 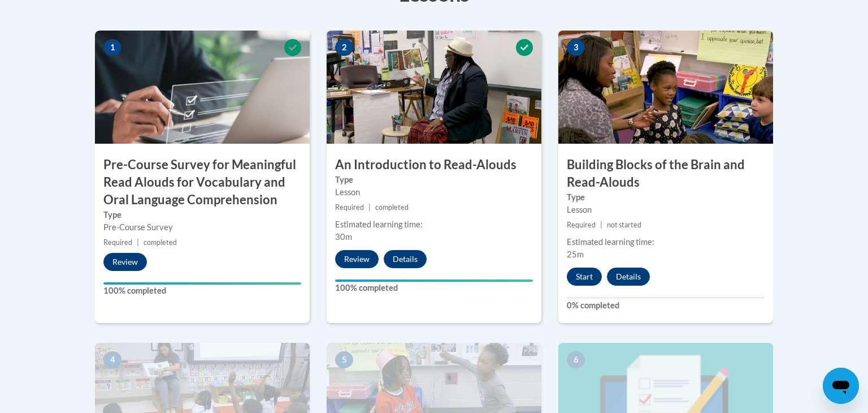 What do you see at coordinates (434, 164) in the screenshot?
I see `h3: An Introduction to Read-Alouds` at bounding box center [434, 164].